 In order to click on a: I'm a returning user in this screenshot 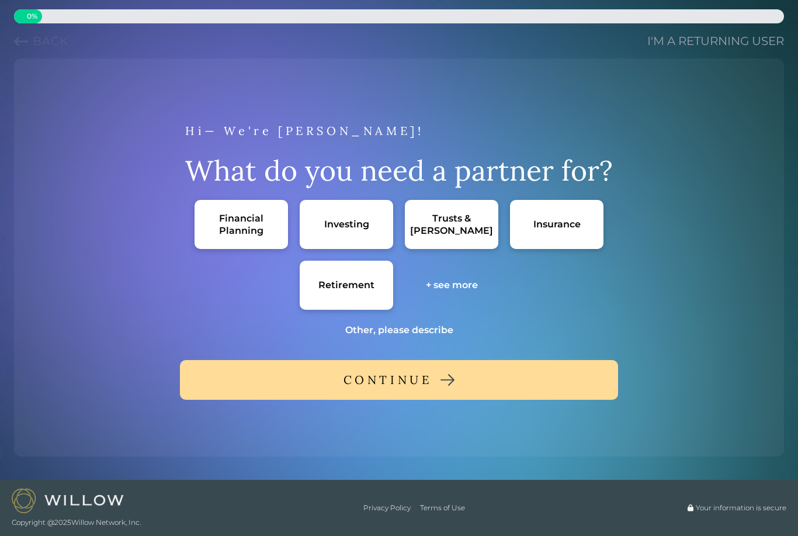, I will do `click(716, 41)`.